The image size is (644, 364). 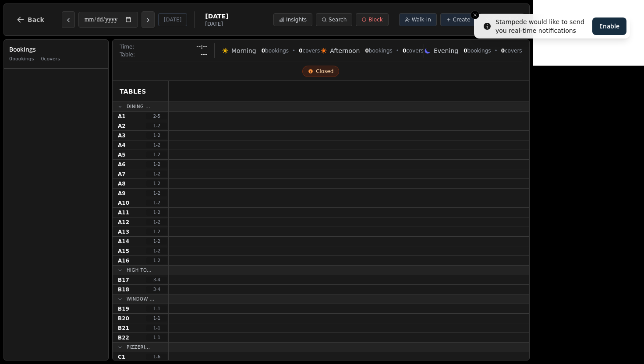 What do you see at coordinates (139, 270) in the screenshot?
I see `span: High To...` at bounding box center [139, 270].